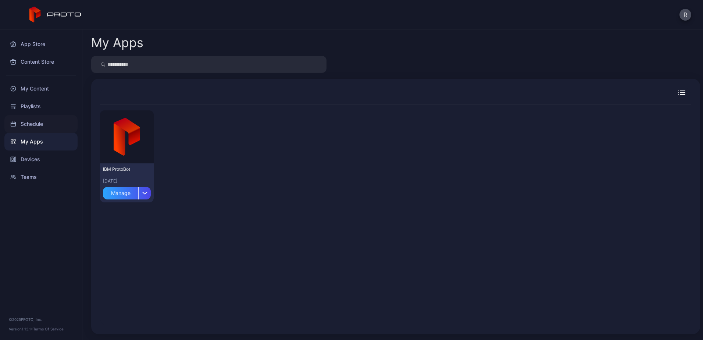  What do you see at coordinates (127, 192) in the screenshot?
I see `button: Manage` at bounding box center [127, 192].